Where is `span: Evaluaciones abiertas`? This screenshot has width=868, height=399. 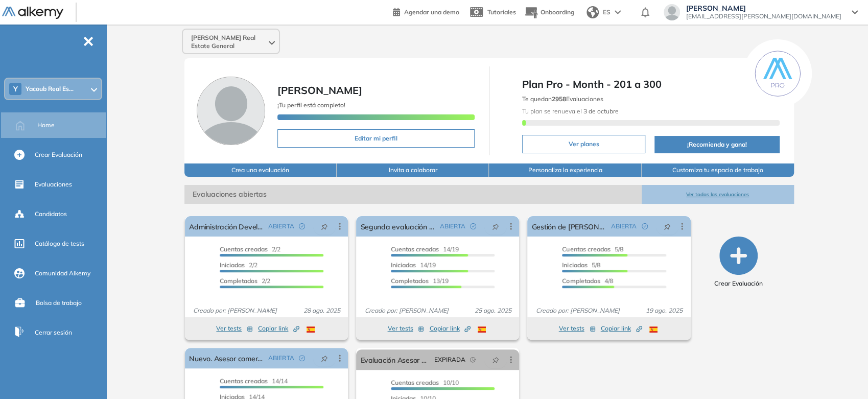 span: Evaluaciones abiertas is located at coordinates (412, 194).